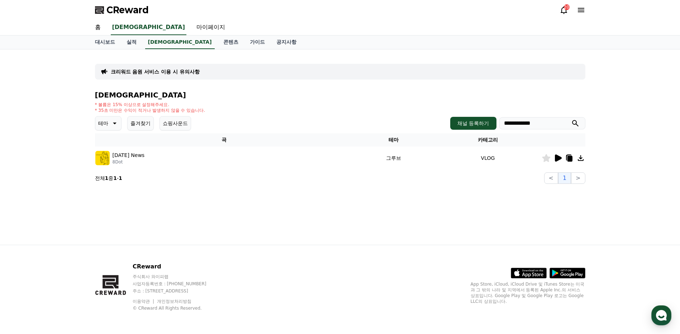  I want to click on a: 마이페이지, so click(211, 28).